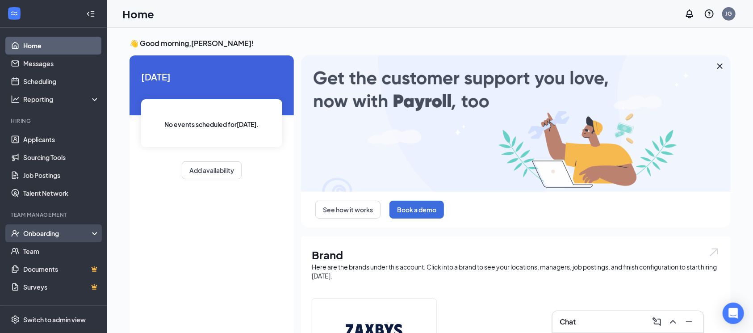 The height and width of the screenshot is (333, 753). What do you see at coordinates (14, 13) in the screenshot?
I see `svg: WorkstreamLogo` at bounding box center [14, 13].